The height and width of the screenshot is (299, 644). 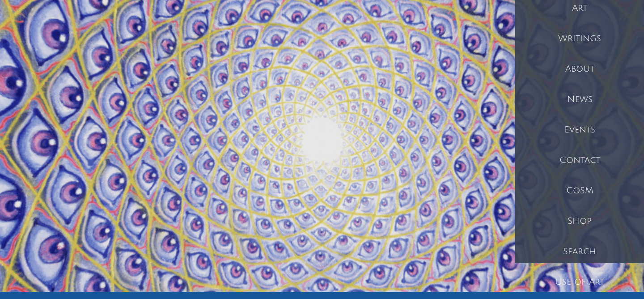 I want to click on div: Contact, so click(x=579, y=160).